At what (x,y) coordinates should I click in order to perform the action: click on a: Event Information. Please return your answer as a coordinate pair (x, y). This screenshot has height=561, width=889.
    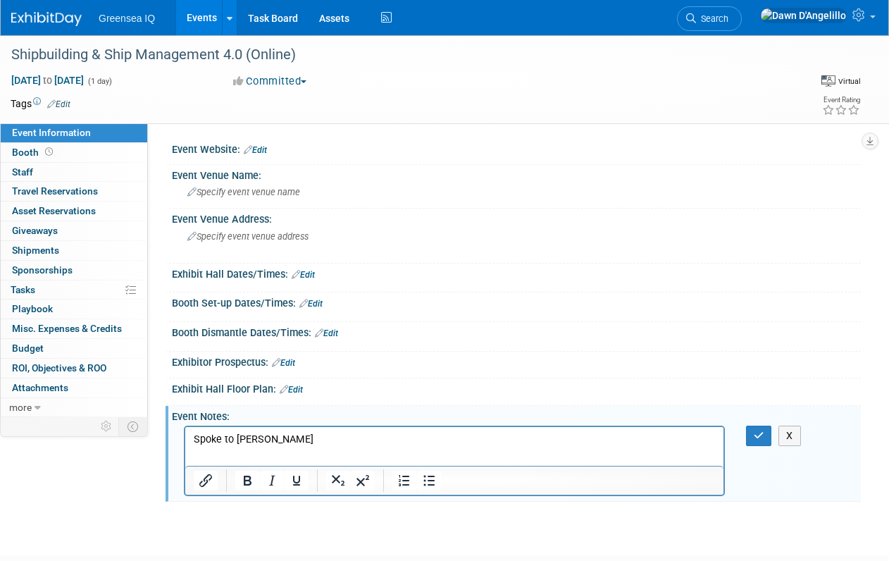
    Looking at the image, I should click on (74, 133).